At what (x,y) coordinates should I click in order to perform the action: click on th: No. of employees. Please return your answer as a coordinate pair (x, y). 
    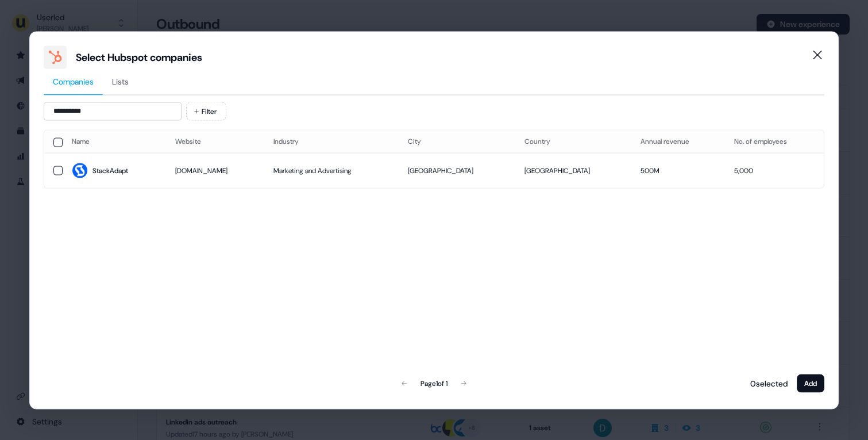
    Looking at the image, I should click on (775, 141).